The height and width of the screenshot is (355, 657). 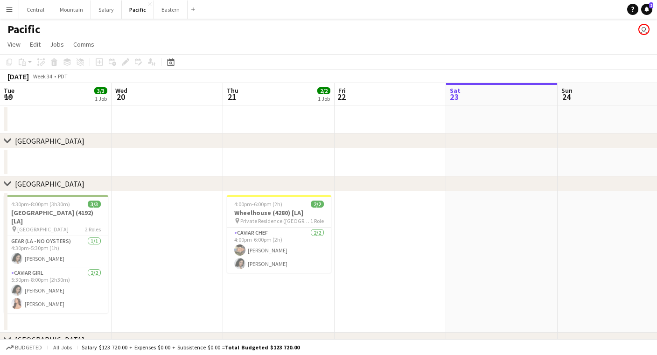 What do you see at coordinates (342, 91) in the screenshot?
I see `span: Fri` at bounding box center [342, 91].